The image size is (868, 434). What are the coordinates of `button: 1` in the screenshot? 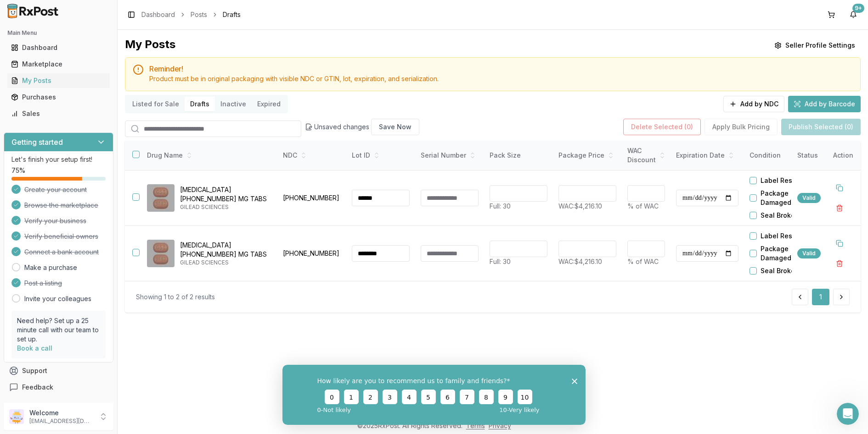 It's located at (69, 32).